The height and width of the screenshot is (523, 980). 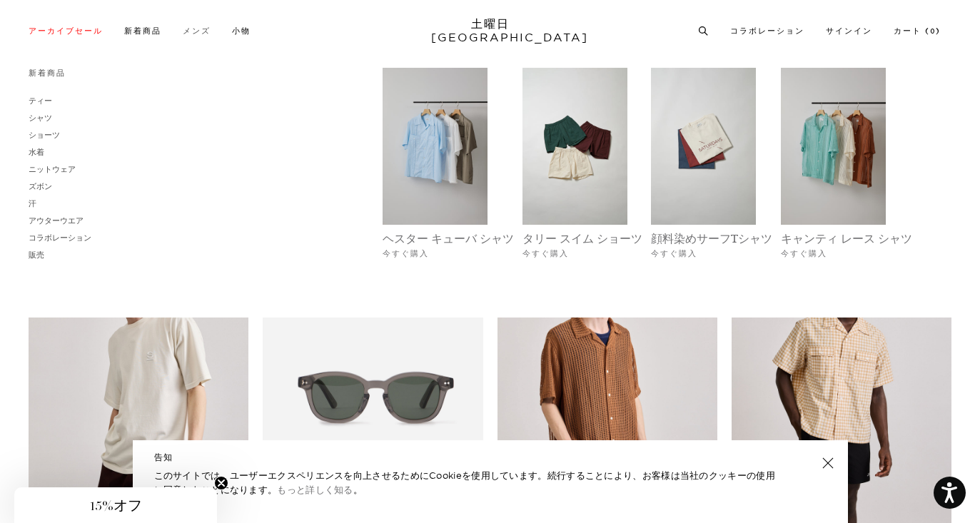 I want to click on a: ショーツ, so click(x=45, y=135).